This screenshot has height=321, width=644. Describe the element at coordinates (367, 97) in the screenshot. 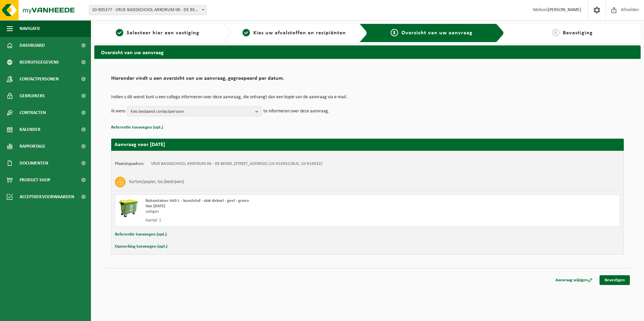

I see `p: Indien u dit wenst kunt u een collega informeren over deze aanvraag, die ontvangt dan een kopie v...` at that location.